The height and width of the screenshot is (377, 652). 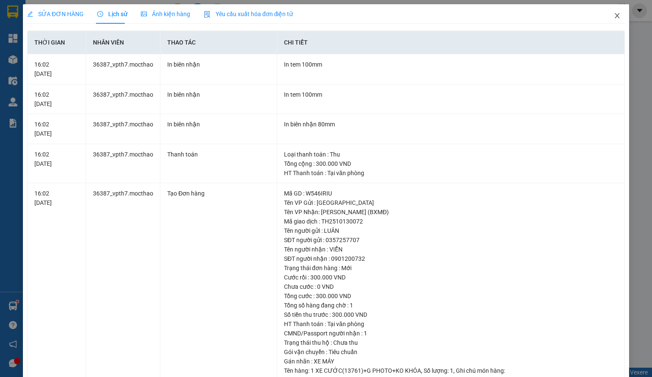 I want to click on div: CMND/Passport người nhận : 1, so click(x=451, y=334).